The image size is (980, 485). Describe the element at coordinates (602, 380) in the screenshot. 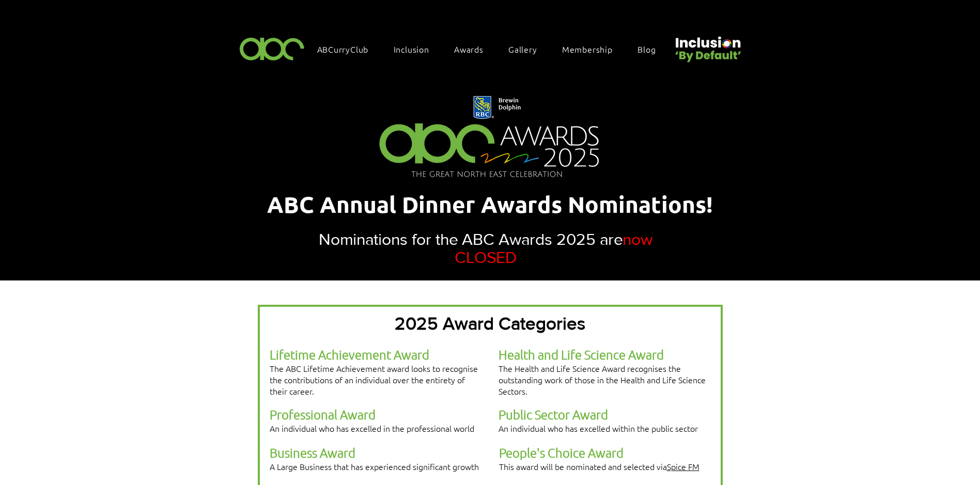

I see `span: The Health and Life Science Award recognises the outstanding work of those in the Health and Life...` at that location.